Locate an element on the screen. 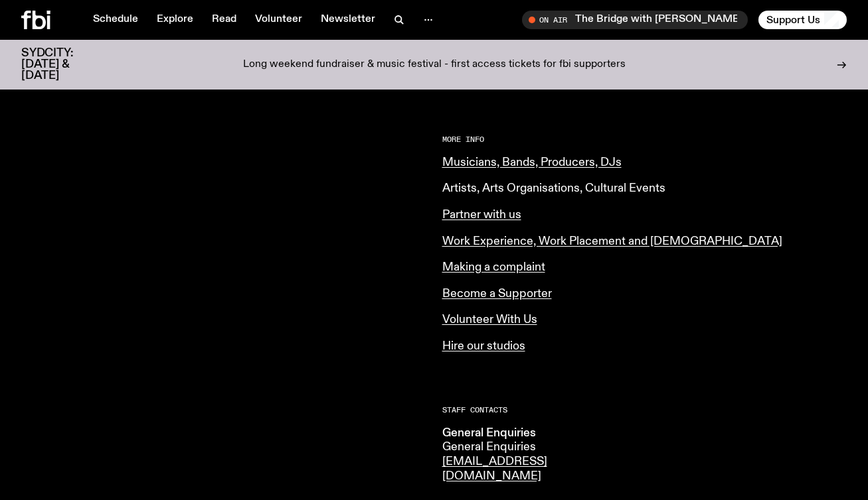  h3: General Enquiries is located at coordinates (539, 434).